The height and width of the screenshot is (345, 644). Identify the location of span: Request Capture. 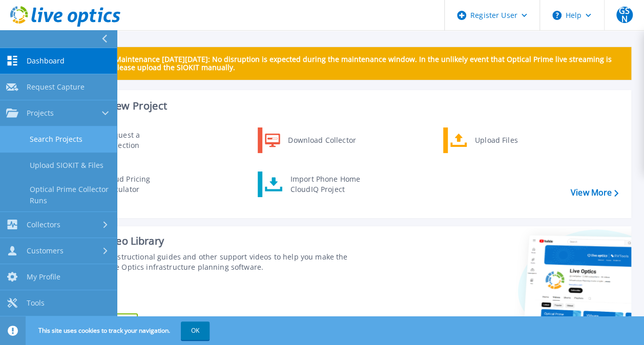
(55, 87).